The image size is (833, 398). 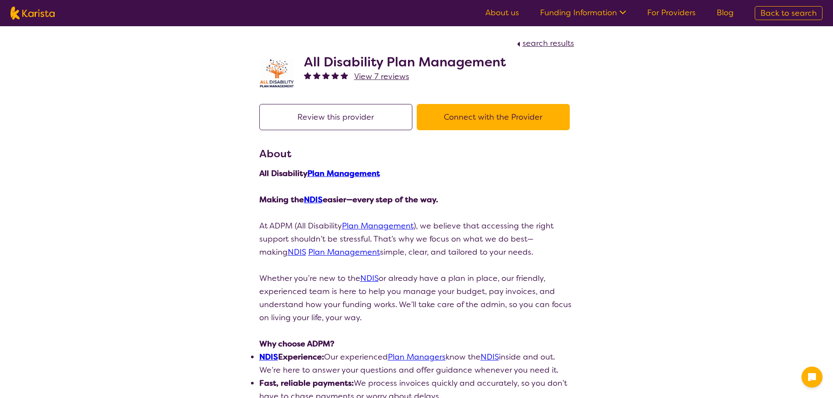 What do you see at coordinates (417, 357) in the screenshot?
I see `a: Plan Managers` at bounding box center [417, 357].